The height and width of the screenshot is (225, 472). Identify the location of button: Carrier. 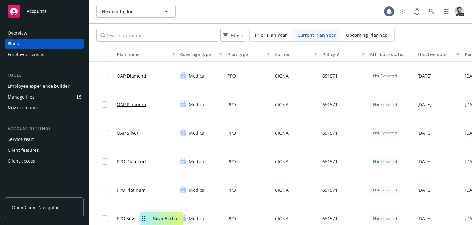
(296, 54).